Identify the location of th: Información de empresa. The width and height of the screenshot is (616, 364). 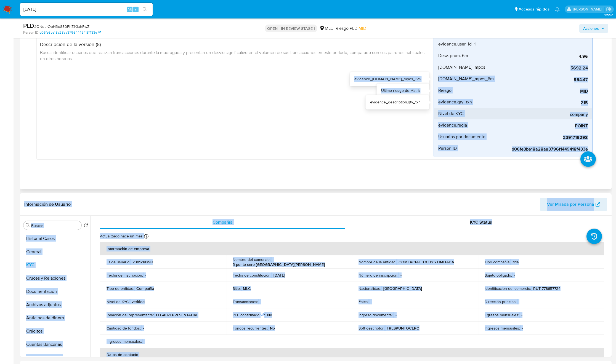
(352, 249).